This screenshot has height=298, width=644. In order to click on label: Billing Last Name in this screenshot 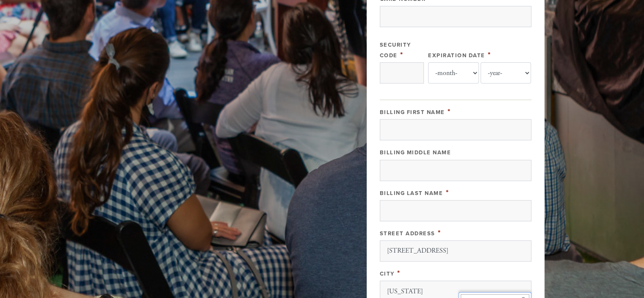, I will do `click(412, 193)`.